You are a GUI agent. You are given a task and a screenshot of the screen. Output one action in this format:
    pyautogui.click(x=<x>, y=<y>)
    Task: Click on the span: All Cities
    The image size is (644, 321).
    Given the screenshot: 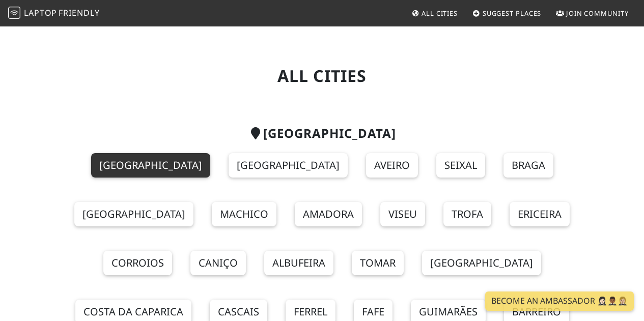 What is the action you would take?
    pyautogui.click(x=439, y=13)
    